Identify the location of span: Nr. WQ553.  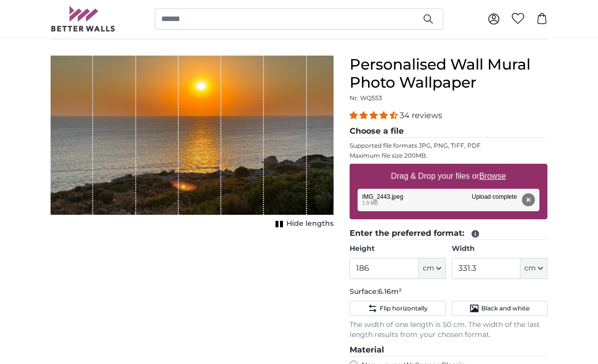
(366, 98).